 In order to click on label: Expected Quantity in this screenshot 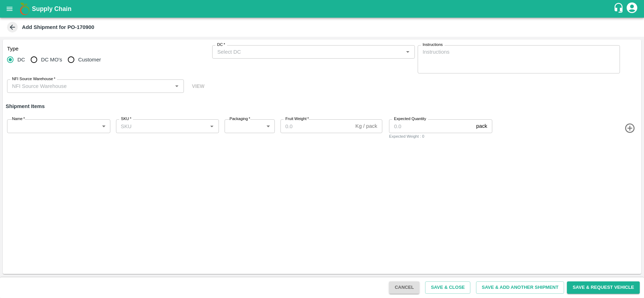, I will do `click(410, 119)`.